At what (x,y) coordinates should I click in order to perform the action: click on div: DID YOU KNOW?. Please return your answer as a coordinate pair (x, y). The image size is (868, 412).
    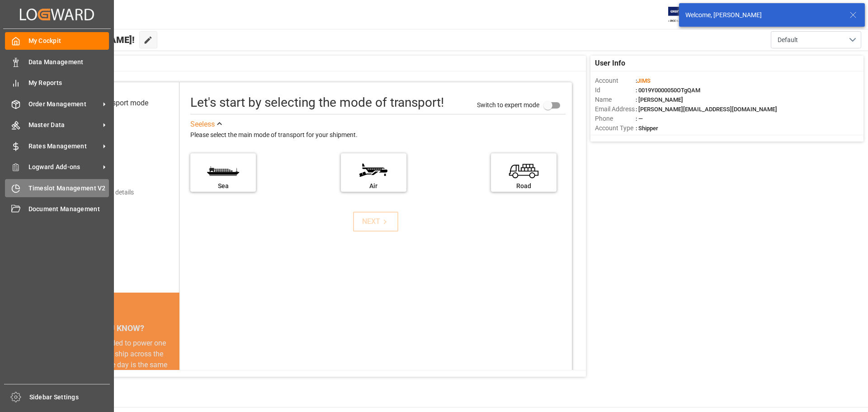
    Looking at the image, I should click on (114, 328).